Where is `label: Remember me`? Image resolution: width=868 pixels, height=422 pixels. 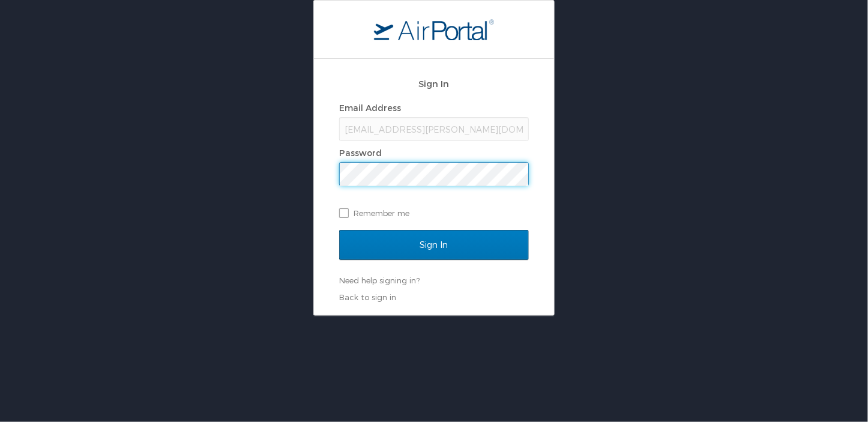
label: Remember me is located at coordinates (434, 213).